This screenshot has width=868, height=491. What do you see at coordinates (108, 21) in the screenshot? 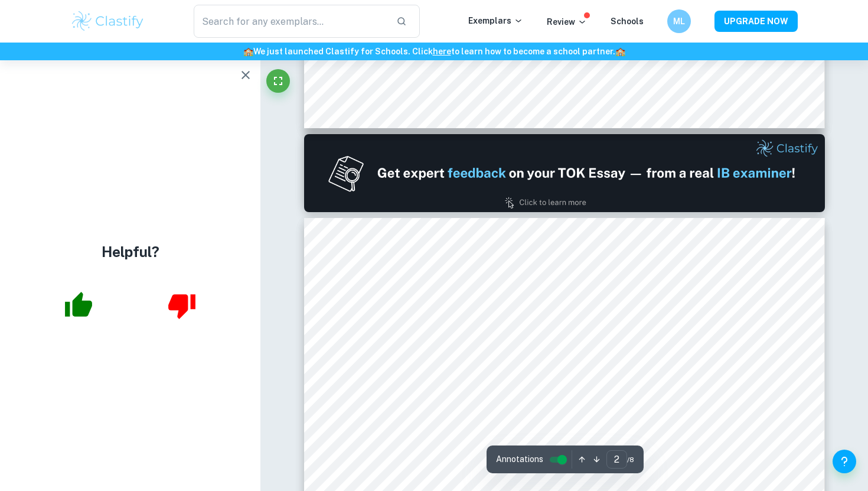
I see `img: Clastify logo` at bounding box center [108, 21].